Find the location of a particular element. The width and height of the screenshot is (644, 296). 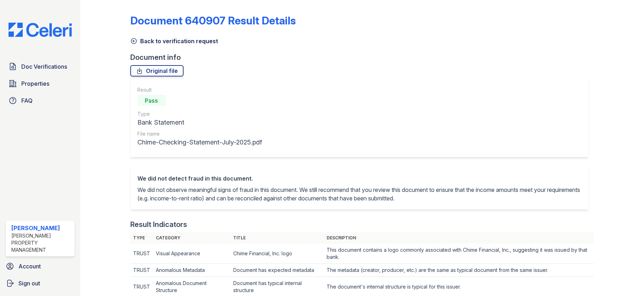

div: File name is located at coordinates (199, 134).